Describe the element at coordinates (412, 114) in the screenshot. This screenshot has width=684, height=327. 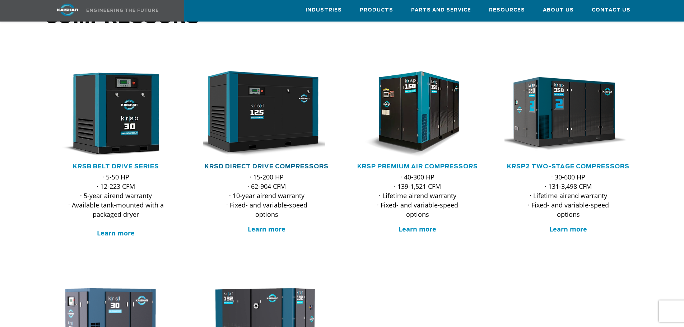
I see `img: krsp150` at that location.